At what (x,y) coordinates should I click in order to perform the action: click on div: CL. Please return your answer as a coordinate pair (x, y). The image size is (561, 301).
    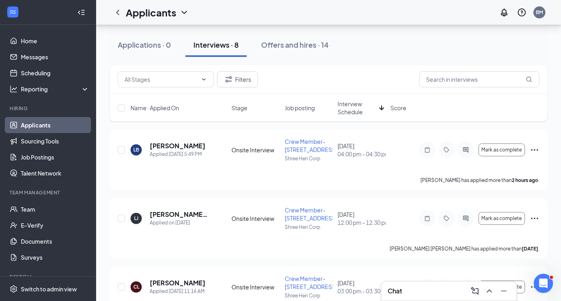
    Looking at the image, I should click on (136, 286).